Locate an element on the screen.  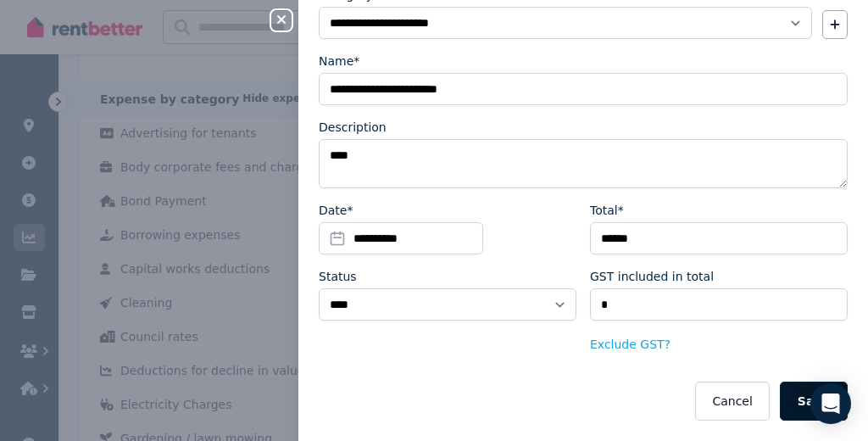
div: Open Intercom Messenger is located at coordinates (831, 403).